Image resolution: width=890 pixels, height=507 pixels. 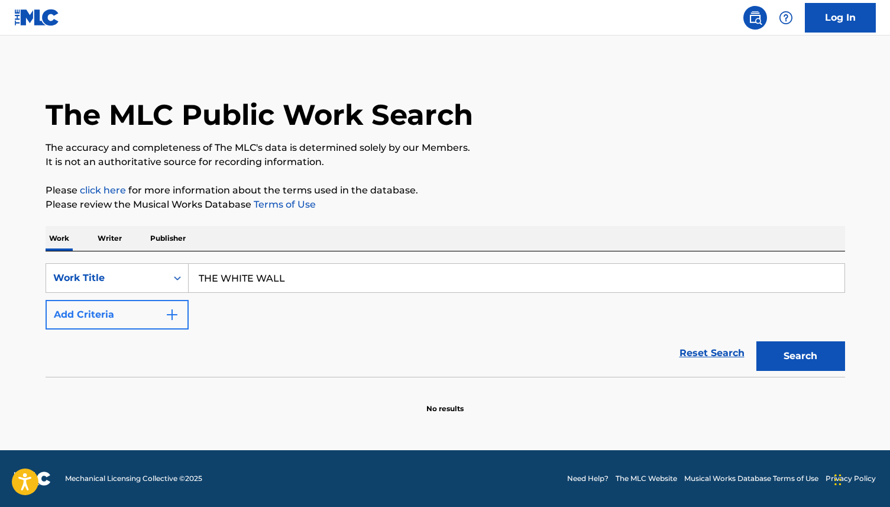 What do you see at coordinates (33, 478) in the screenshot?
I see `img: logo` at bounding box center [33, 478].